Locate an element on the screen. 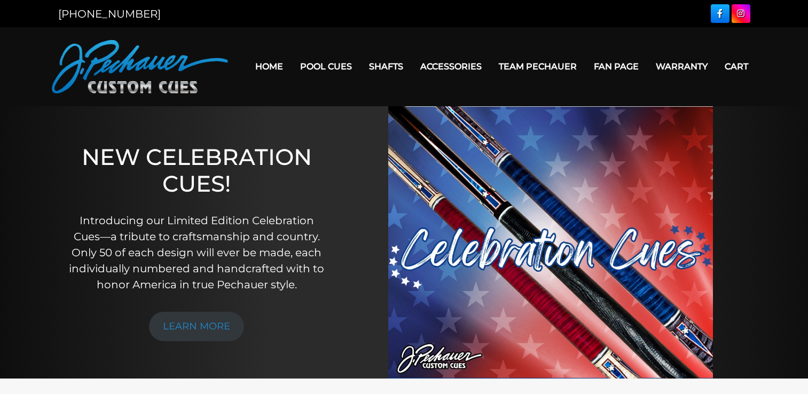 The height and width of the screenshot is (394, 808). a: Home is located at coordinates (269, 66).